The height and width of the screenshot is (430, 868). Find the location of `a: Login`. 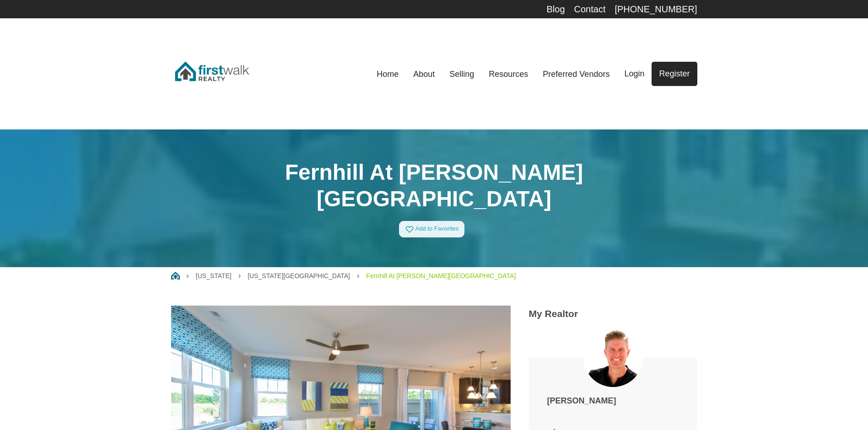

a: Login is located at coordinates (634, 74).